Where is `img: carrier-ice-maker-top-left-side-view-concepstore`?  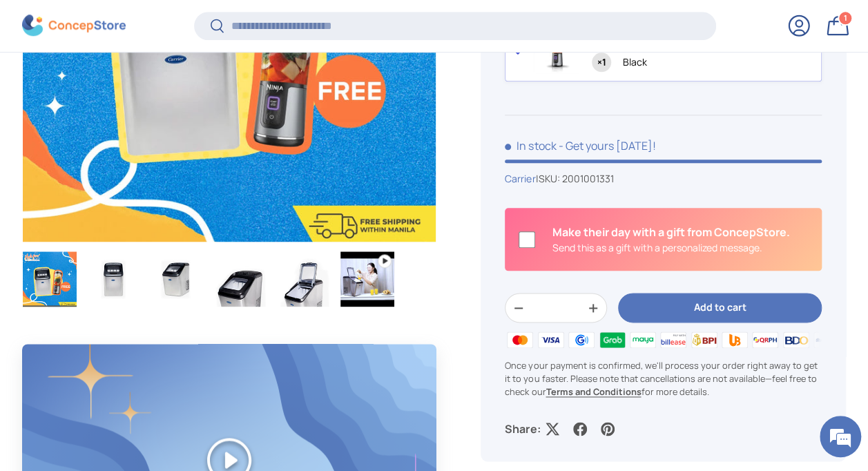 img: carrier-ice-maker-top-left-side-view-concepstore is located at coordinates (240, 279).